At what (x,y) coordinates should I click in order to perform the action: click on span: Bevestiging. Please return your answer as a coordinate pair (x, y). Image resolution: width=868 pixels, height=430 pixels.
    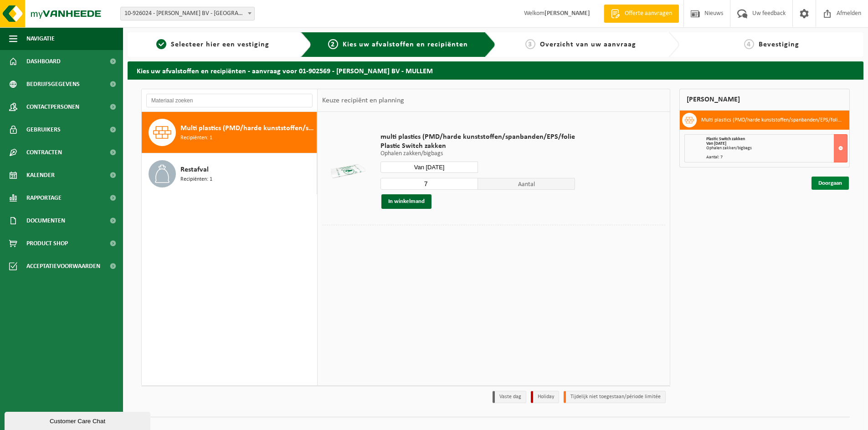
    Looking at the image, I should click on (778, 45).